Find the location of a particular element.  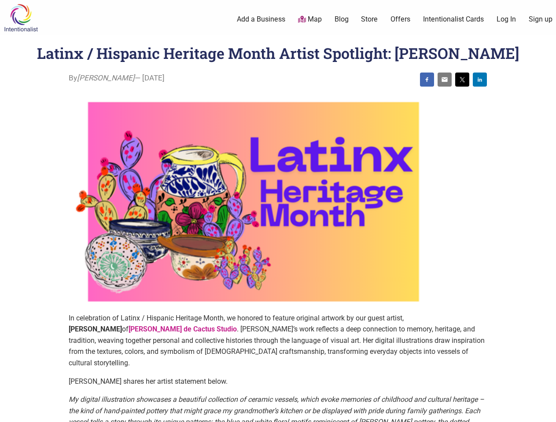

a: Sign up is located at coordinates (540, 19).